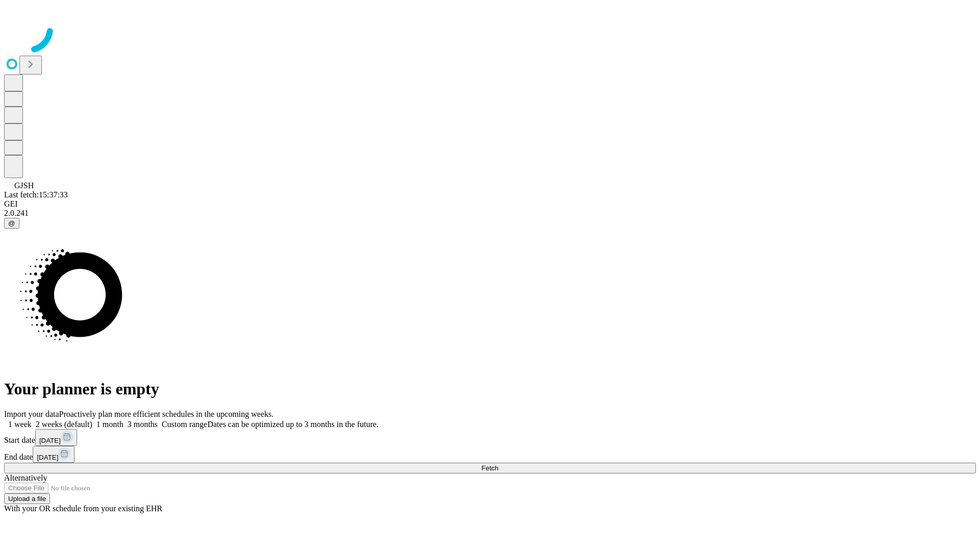 Image resolution: width=980 pixels, height=551 pixels. Describe the element at coordinates (110, 425) in the screenshot. I see `span: 1 month` at that location.